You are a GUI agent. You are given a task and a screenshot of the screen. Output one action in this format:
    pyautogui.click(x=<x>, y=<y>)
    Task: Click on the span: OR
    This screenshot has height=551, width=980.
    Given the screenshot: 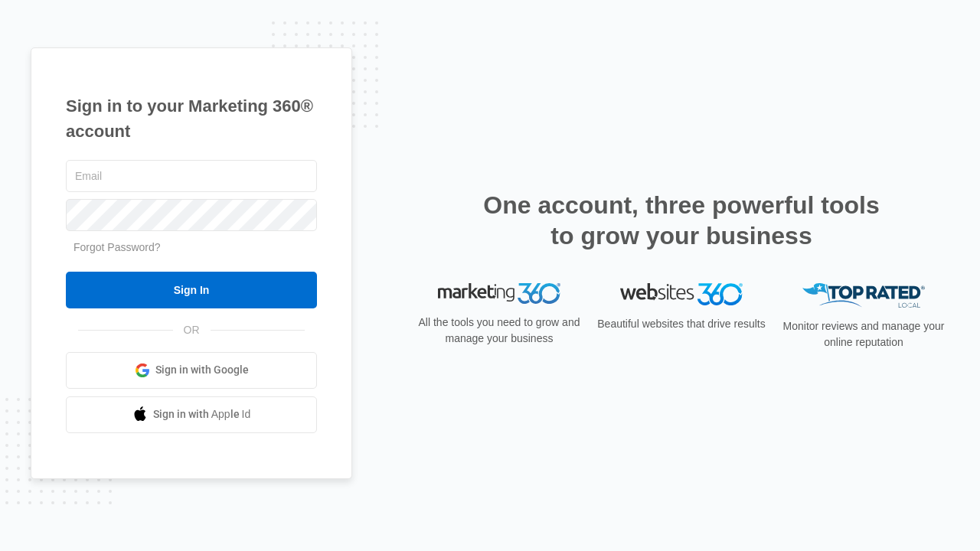 What is the action you would take?
    pyautogui.click(x=192, y=330)
    